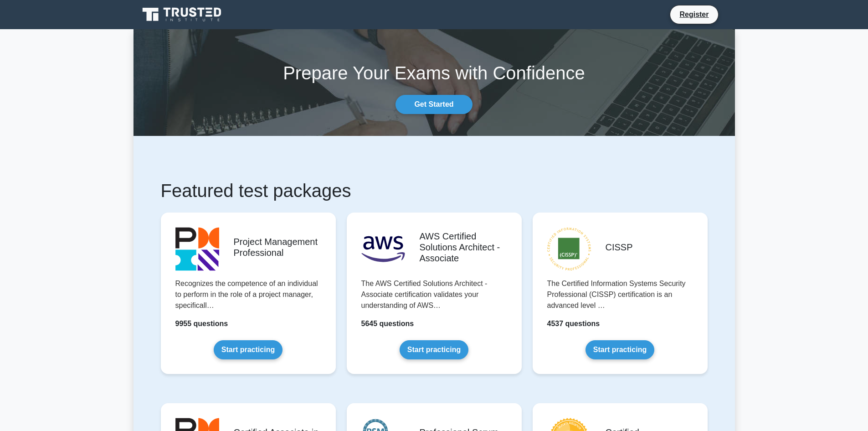  Describe the element at coordinates (694, 14) in the screenshot. I see `a: Register` at that location.